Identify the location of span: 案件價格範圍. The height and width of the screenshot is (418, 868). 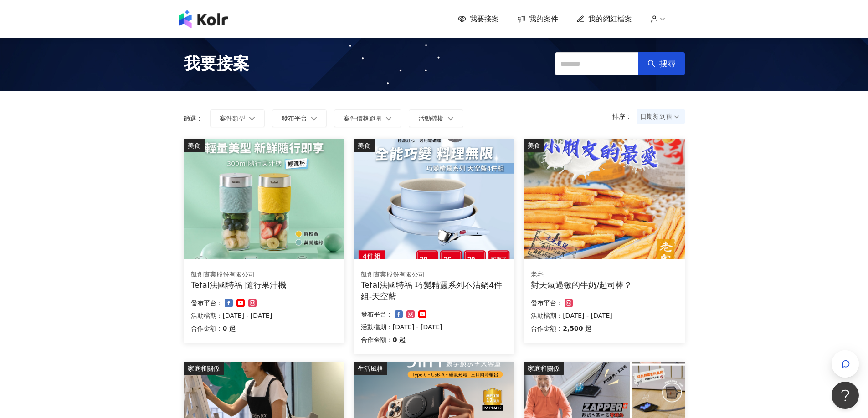
(362, 118).